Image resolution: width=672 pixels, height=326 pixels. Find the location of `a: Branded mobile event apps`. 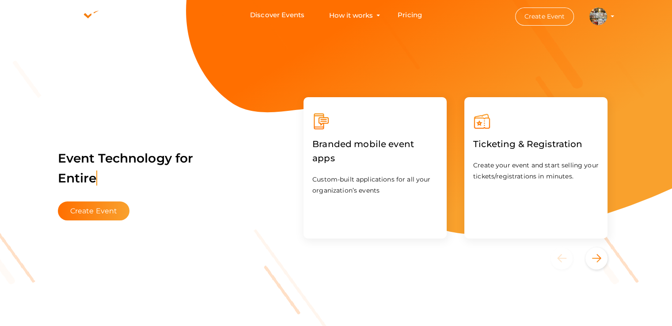

a: Branded mobile event apps is located at coordinates (375, 159).